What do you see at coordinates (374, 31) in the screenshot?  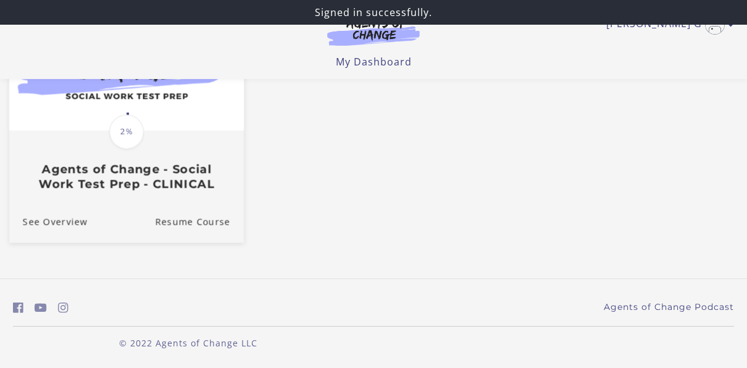 I see `img: Agents of Change Logo` at bounding box center [374, 31].